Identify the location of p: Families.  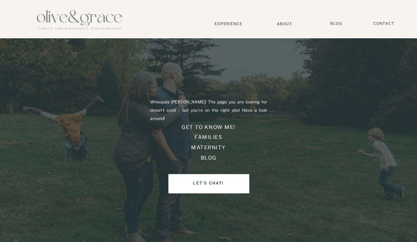
(209, 137).